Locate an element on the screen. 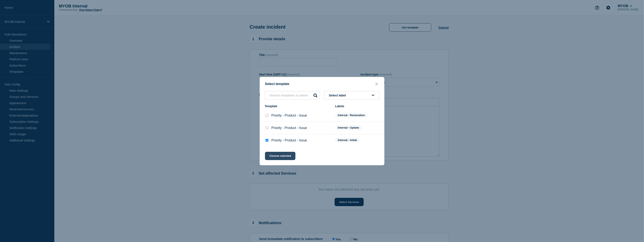 This screenshot has height=242, width=644. div: Template is located at coordinates (298, 106).